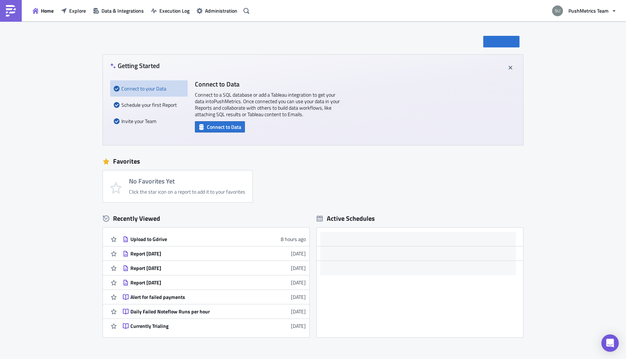  What do you see at coordinates (78, 11) in the screenshot?
I see `span: Explore` at bounding box center [78, 11].